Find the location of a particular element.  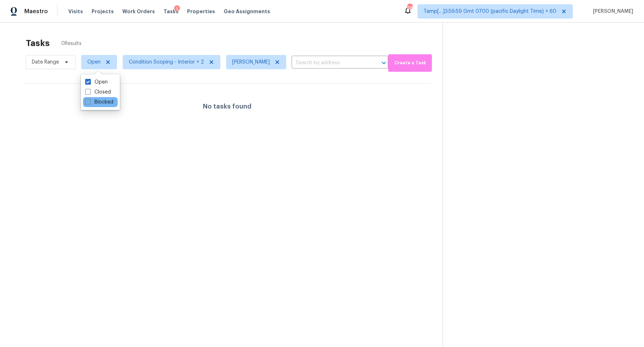

span: Create a Task is located at coordinates (410, 63).